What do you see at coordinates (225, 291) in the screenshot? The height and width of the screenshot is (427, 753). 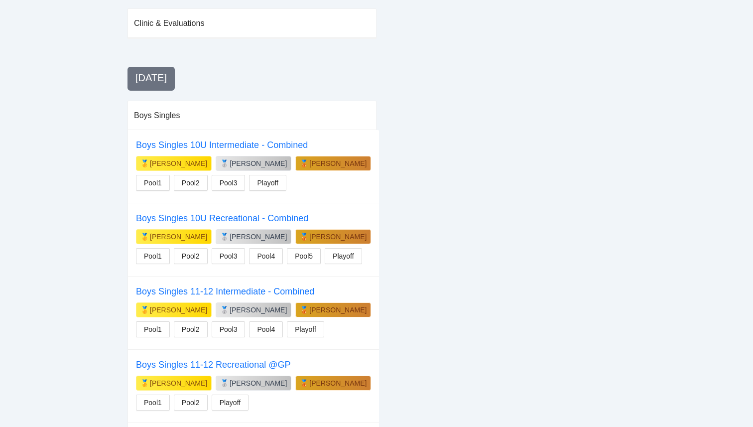 I see `a: Boys Singles 11-12 Intermediate - Combined` at bounding box center [225, 291].